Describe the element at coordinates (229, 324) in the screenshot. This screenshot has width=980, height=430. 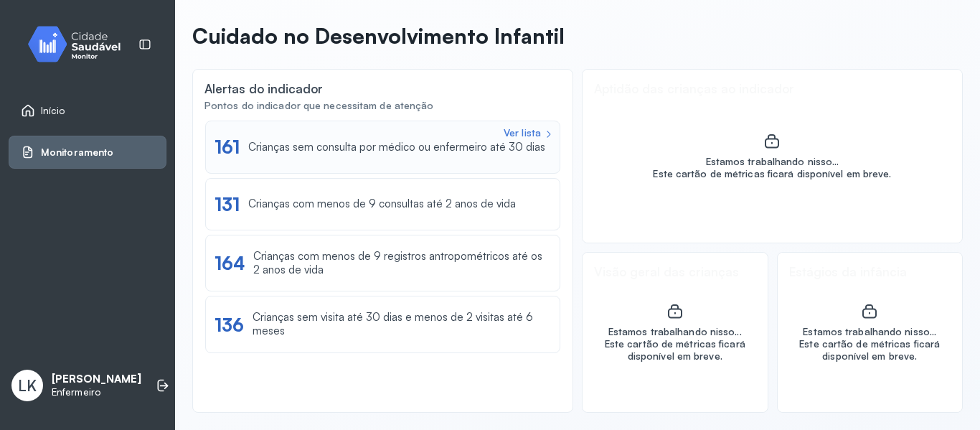
I see `div: 136` at that location.